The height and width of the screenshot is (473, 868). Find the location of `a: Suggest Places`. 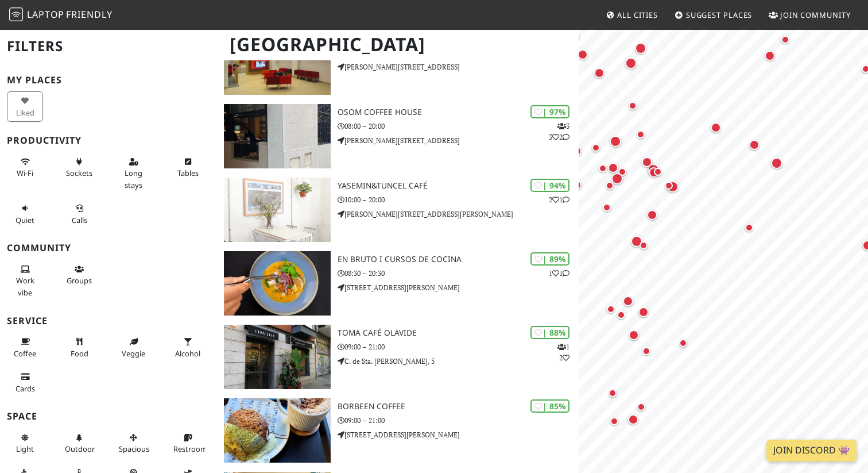

a: Suggest Places is located at coordinates (714, 15).